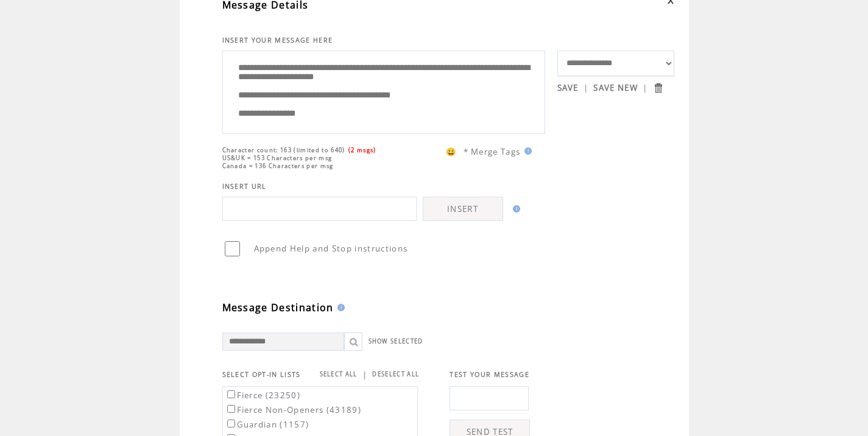 This screenshot has height=436, width=868. Describe the element at coordinates (261, 374) in the screenshot. I see `span: SELECT OPT-IN LISTS` at that location.